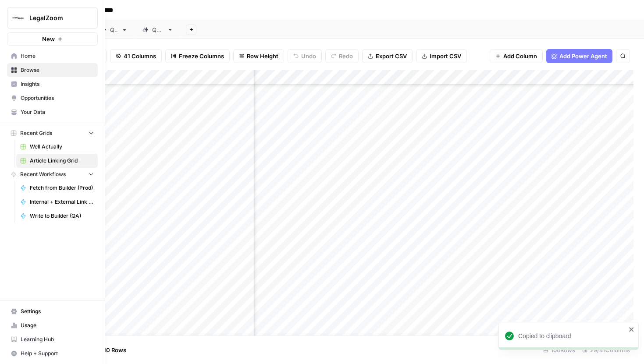  I want to click on span: Recent Workflows, so click(43, 174).